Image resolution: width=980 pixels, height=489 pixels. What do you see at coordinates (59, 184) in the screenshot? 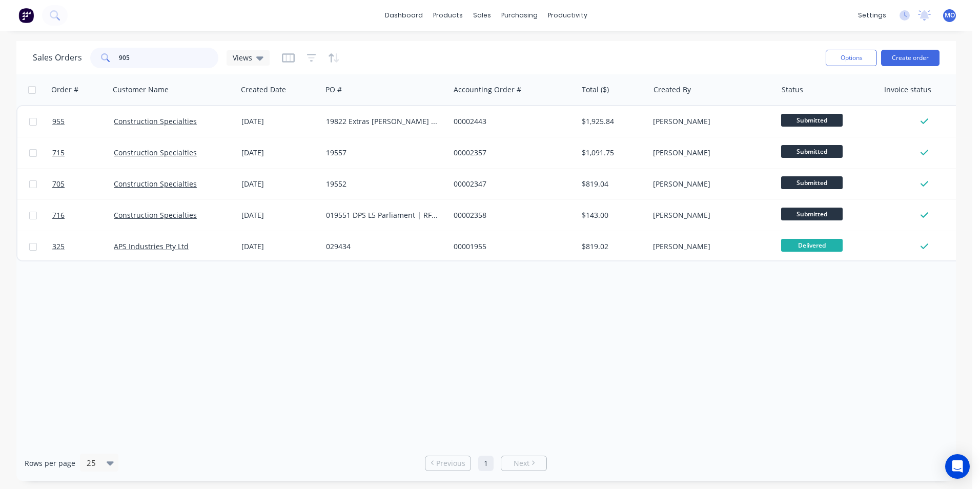
I see `span: 705` at bounding box center [59, 184].